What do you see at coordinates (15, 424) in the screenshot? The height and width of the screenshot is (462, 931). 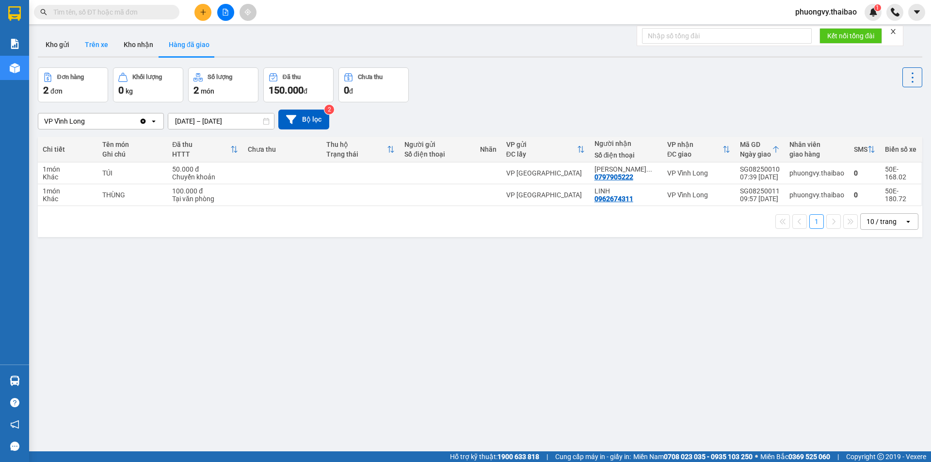 I see `span: notification` at bounding box center [15, 424].